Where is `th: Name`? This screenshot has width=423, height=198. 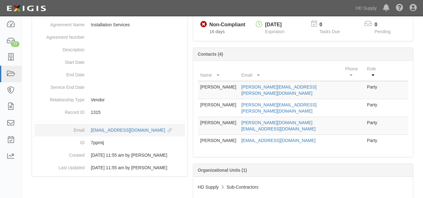 th: Name is located at coordinates (218, 72).